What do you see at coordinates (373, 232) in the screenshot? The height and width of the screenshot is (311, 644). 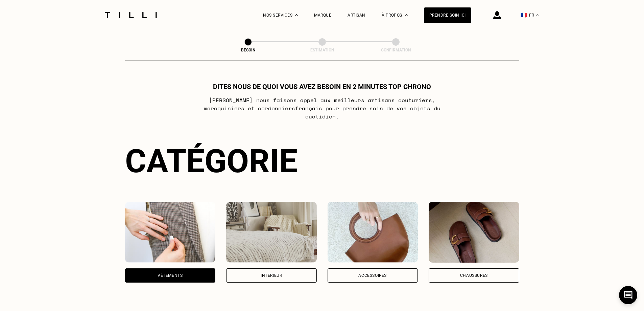 I see `img: Accessoires` at bounding box center [373, 232].